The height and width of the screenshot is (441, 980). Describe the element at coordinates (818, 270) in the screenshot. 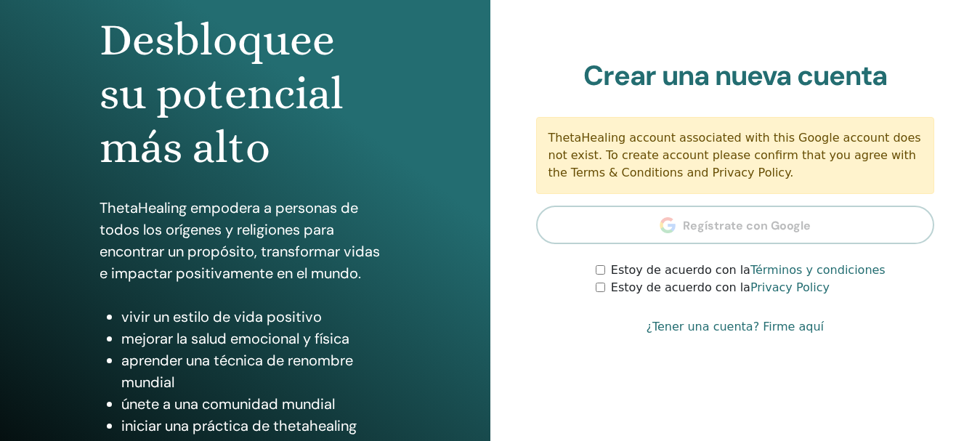

I see `a: Términos y condiciones` at that location.